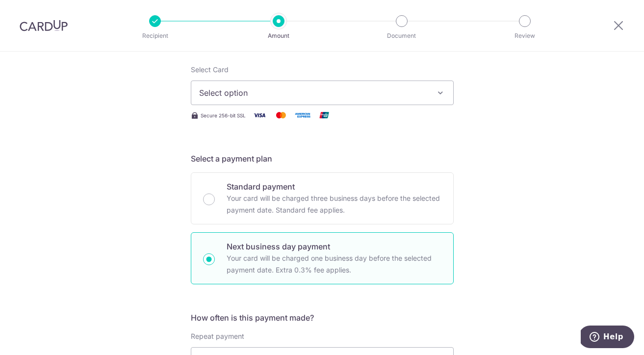 The width and height of the screenshot is (644, 355). Describe the element at coordinates (334, 186) in the screenshot. I see `p: Standard payment` at that location.